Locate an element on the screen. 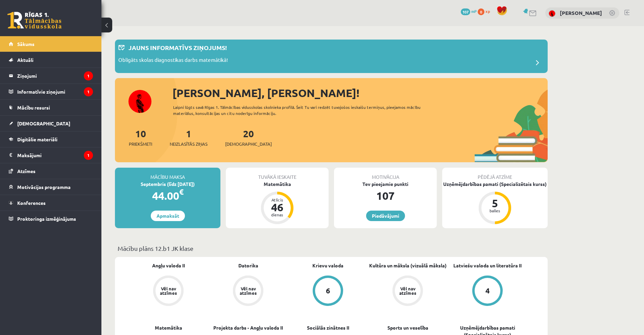  a: Atzīmes is located at coordinates (51, 171).